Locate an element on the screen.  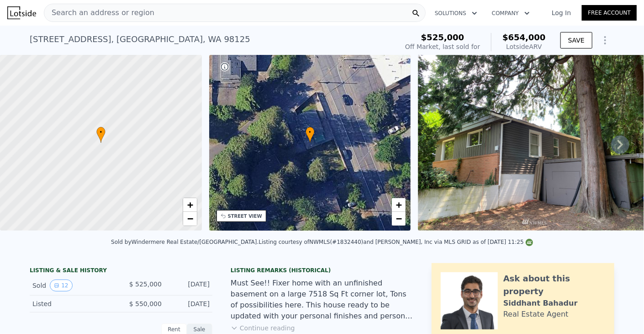
span: $ 525,000 is located at coordinates (145, 284).